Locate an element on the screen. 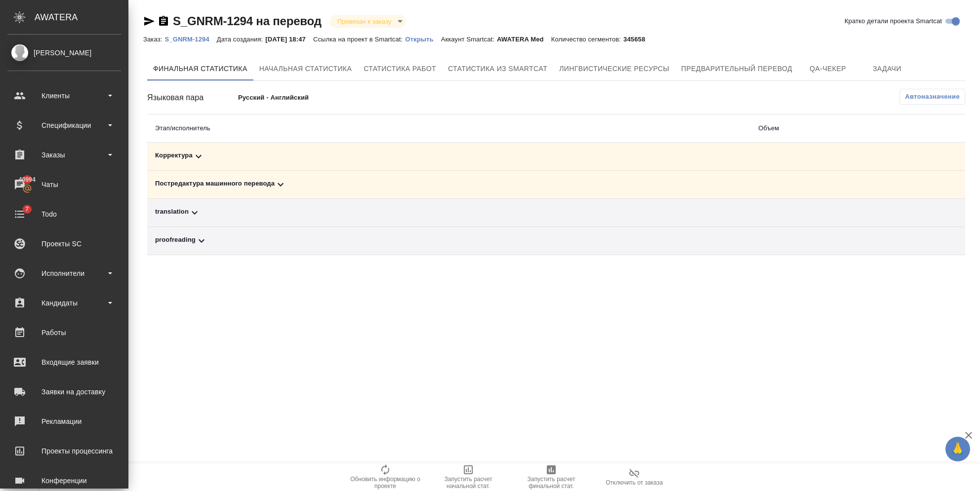 Image resolution: width=980 pixels, height=491 pixels. div: Проекты SC is located at coordinates (64, 243).